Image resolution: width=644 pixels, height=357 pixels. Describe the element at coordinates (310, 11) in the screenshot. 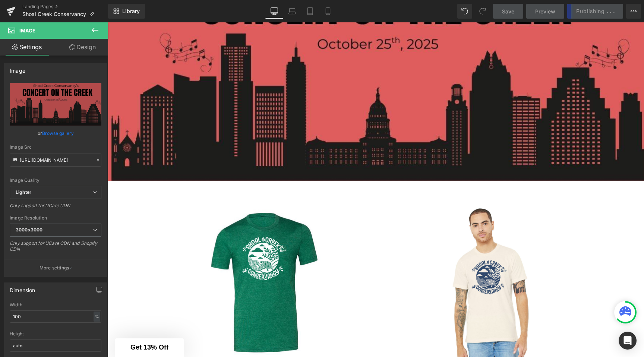

I see `a: Tablet` at that location.